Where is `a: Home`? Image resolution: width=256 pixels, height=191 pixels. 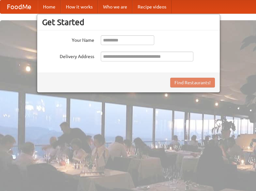 a: Home is located at coordinates (49, 7).